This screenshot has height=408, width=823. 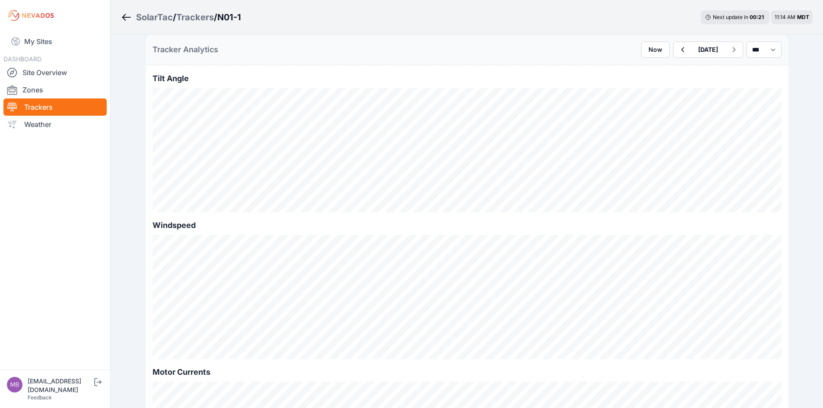 I want to click on a: Weather, so click(x=55, y=124).